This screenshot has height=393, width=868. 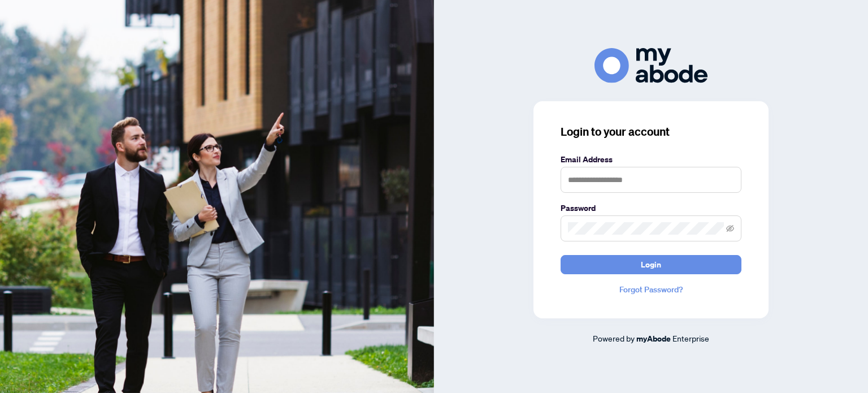 What do you see at coordinates (651, 160) in the screenshot?
I see `label: Email Address` at bounding box center [651, 160].